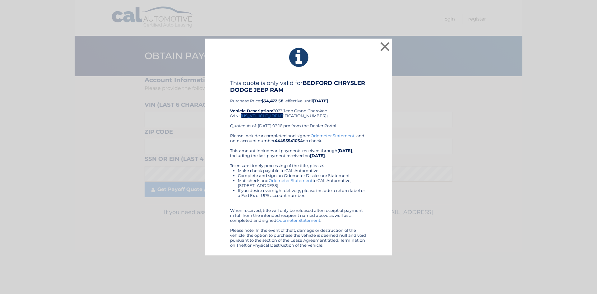 The width and height of the screenshot is (597, 294). Describe the element at coordinates (299, 106) in the screenshot. I see `div: Purchase Price: , effective until 2023 Jeep Grand Cherokee (VIN: [US_VEHICLE_IDENTIFICATION_NUMBE...` at that location.